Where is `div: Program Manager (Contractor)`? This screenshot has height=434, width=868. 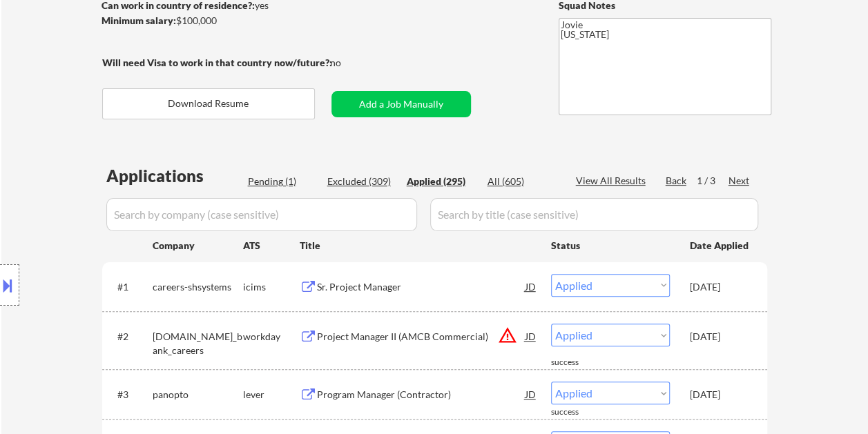
div: Program Manager (Contractor) is located at coordinates (421, 395).